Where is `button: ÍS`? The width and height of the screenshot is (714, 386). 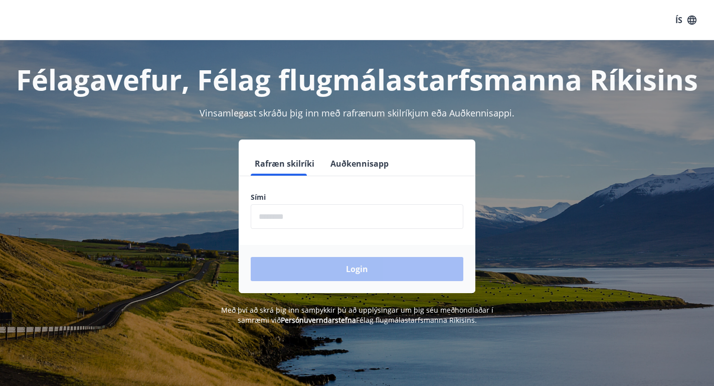 button: ÍS is located at coordinates (686, 20).